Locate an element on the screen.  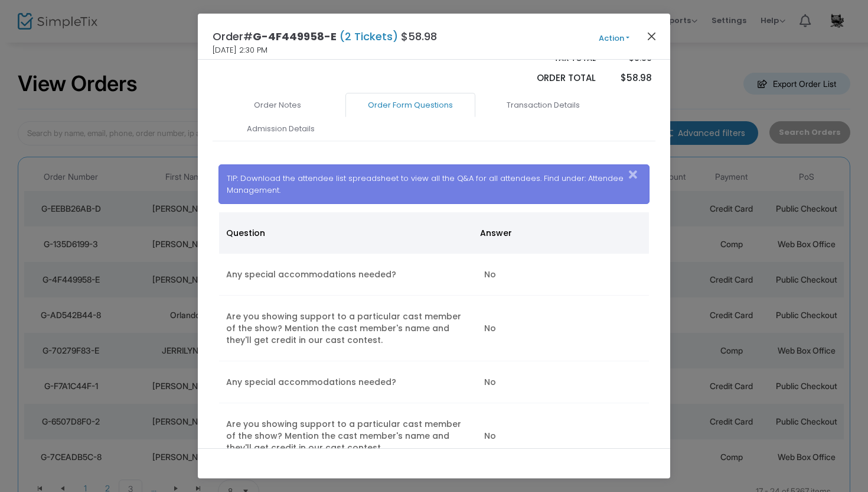
h4: Order# $58.98 is located at coordinates (325, 36).